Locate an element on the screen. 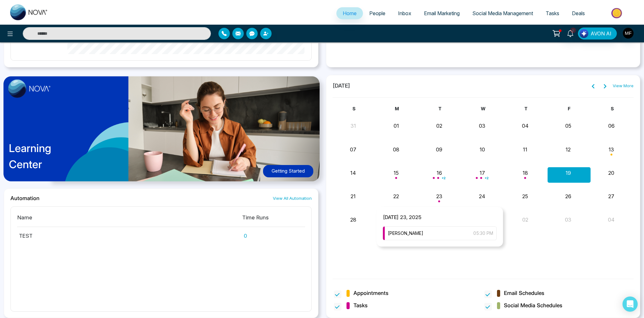 The image size is (644, 318). span: W is located at coordinates (483, 109).